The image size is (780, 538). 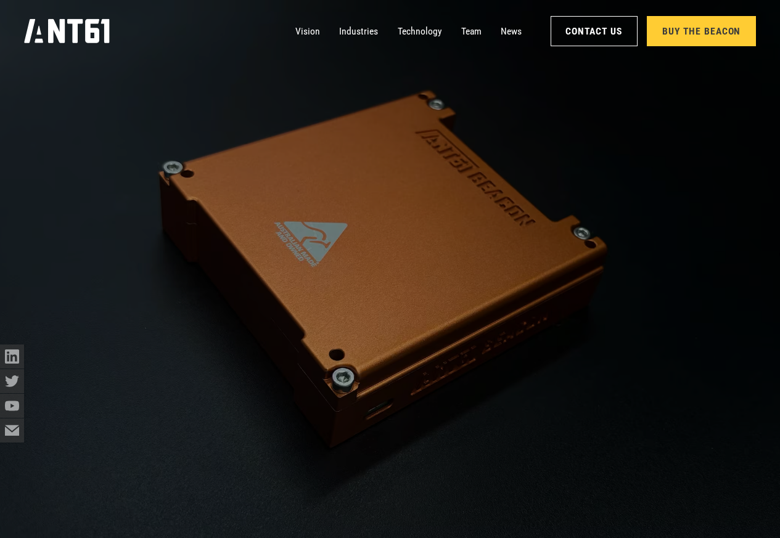 What do you see at coordinates (594, 31) in the screenshot?
I see `a: Contact Us` at bounding box center [594, 31].